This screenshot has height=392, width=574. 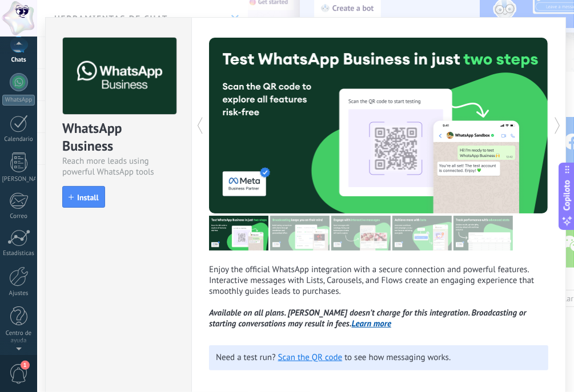 I want to click on font: 1, so click(x=25, y=365).